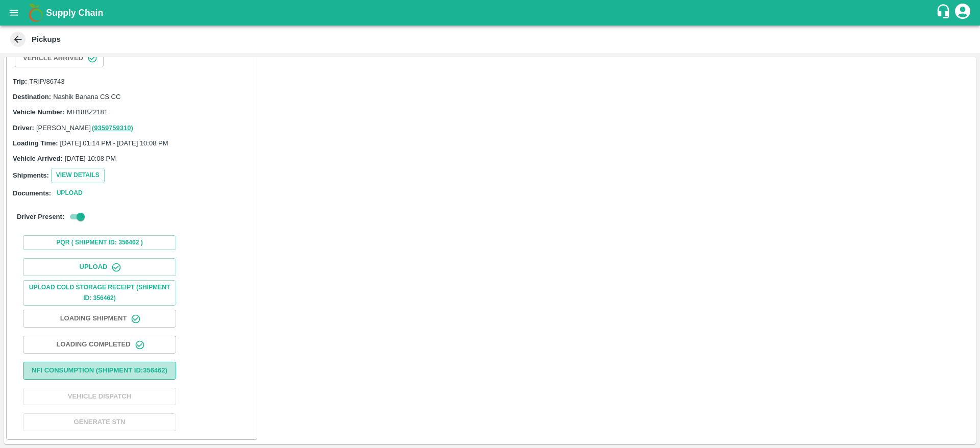 The width and height of the screenshot is (980, 448). I want to click on b: Pickups, so click(46, 39).